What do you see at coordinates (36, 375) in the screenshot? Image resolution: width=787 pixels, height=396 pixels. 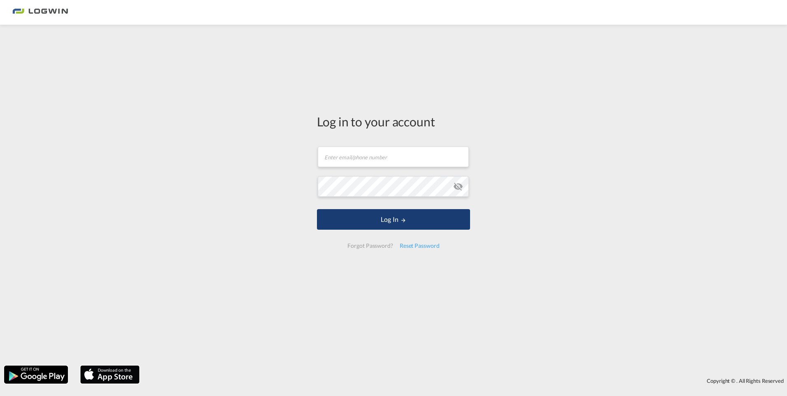 I see `img: google.png` at bounding box center [36, 375].